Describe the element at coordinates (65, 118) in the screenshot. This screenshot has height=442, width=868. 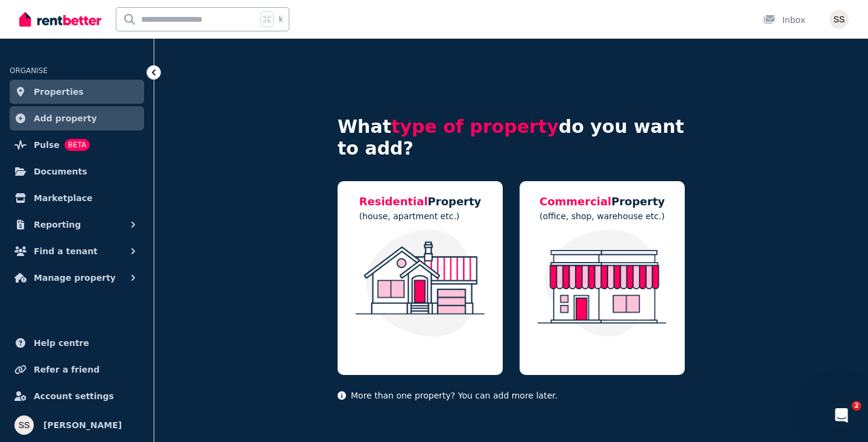
I see `span: Add property` at that location.